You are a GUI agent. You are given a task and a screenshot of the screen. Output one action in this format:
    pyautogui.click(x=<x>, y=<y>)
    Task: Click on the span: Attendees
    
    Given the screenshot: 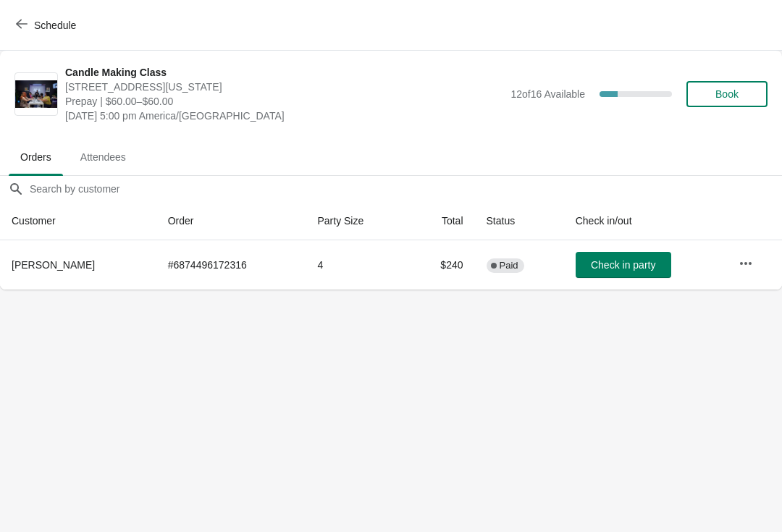 What is the action you would take?
    pyautogui.click(x=103, y=157)
    